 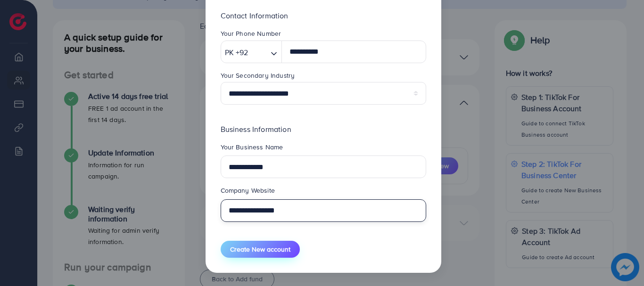 What do you see at coordinates (229, 52) in the screenshot?
I see `span: PK` at bounding box center [229, 52].